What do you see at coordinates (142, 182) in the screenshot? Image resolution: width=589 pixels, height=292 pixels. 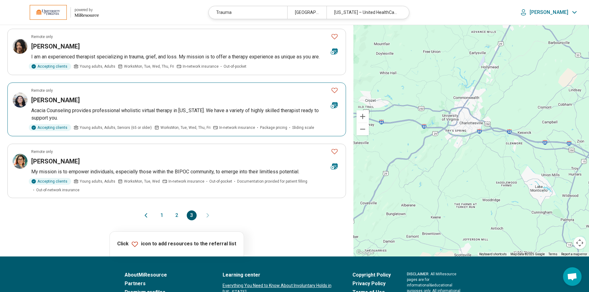 I see `span: Works Mon, Tue, Wed` at bounding box center [142, 182].